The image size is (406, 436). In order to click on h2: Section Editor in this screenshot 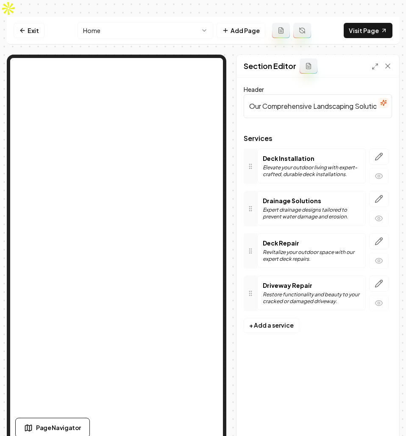, I will do `click(270, 66)`.